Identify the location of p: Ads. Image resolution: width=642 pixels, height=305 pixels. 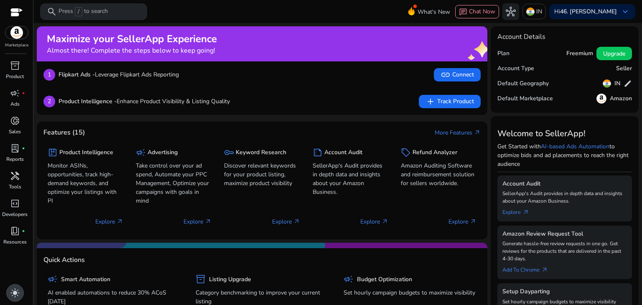
(15, 104).